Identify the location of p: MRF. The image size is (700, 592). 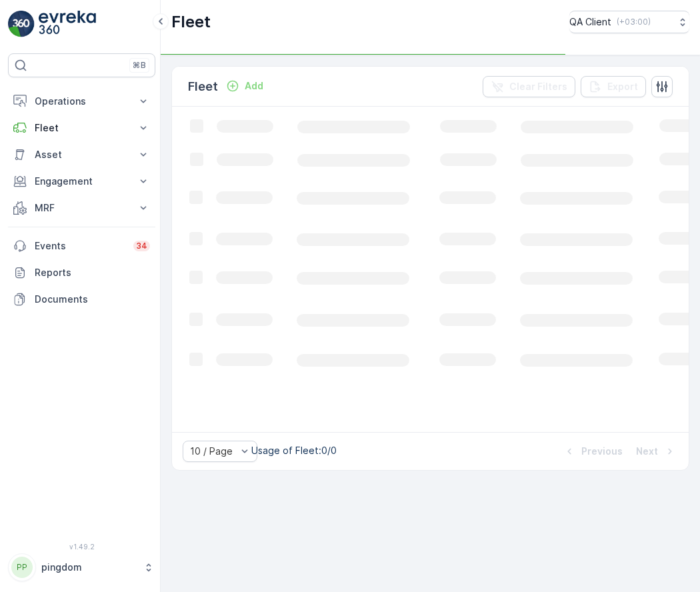
(82, 208).